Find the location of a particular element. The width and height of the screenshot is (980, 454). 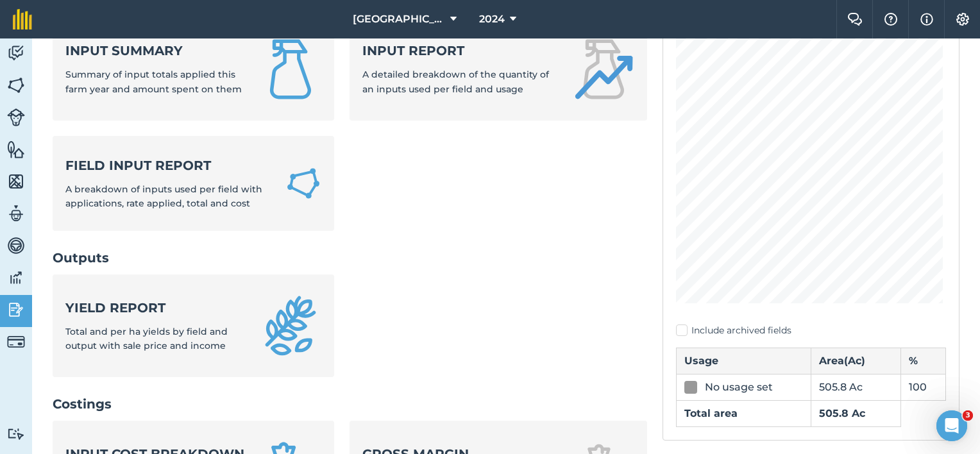

img: Two speech bubbles overlapping with the left bubble in the forefront is located at coordinates (855, 19).